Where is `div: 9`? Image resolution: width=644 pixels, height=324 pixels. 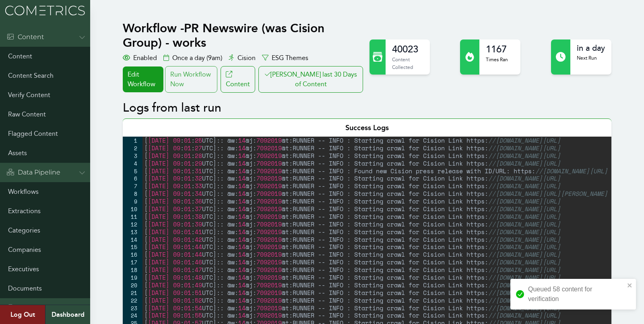 div: 9 is located at coordinates (132, 201).